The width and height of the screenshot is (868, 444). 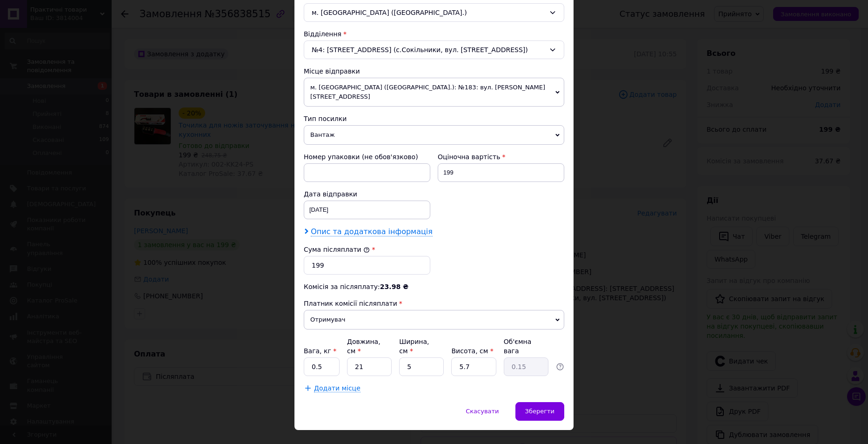 What do you see at coordinates (364, 346) in the screenshot?
I see `label: Довжина, см` at bounding box center [364, 346].